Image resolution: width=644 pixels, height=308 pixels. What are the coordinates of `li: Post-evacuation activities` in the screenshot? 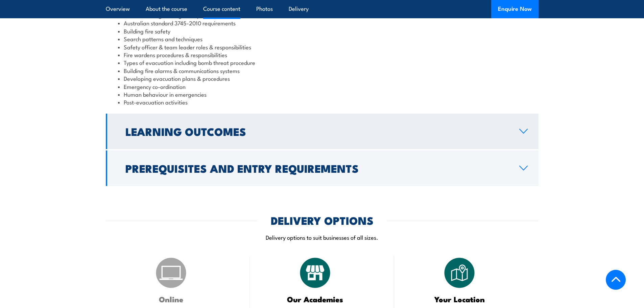 It's located at (322, 102).